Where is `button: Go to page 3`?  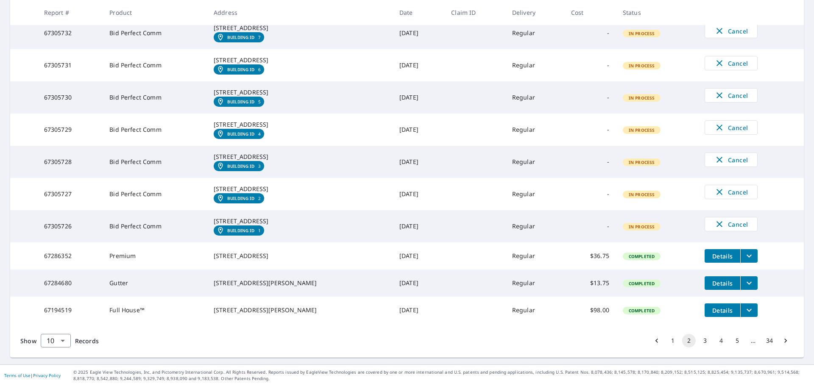 button: Go to page 3 is located at coordinates (705, 341).